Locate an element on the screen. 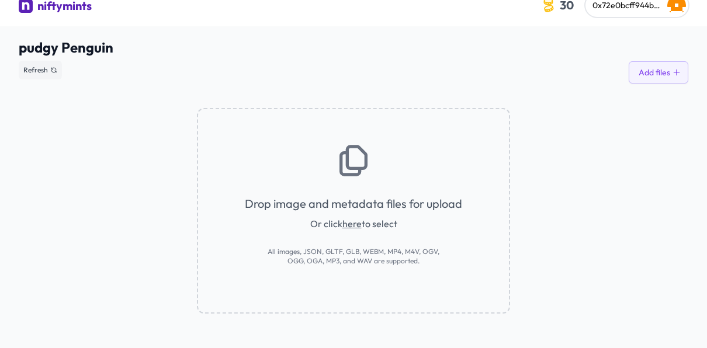 This screenshot has height=348, width=707. span: pudgy Penguin is located at coordinates (354, 47).